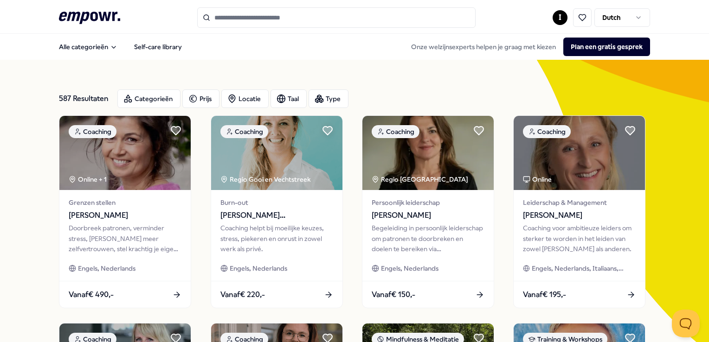  Describe the element at coordinates (328, 99) in the screenshot. I see `button: Type` at that location.